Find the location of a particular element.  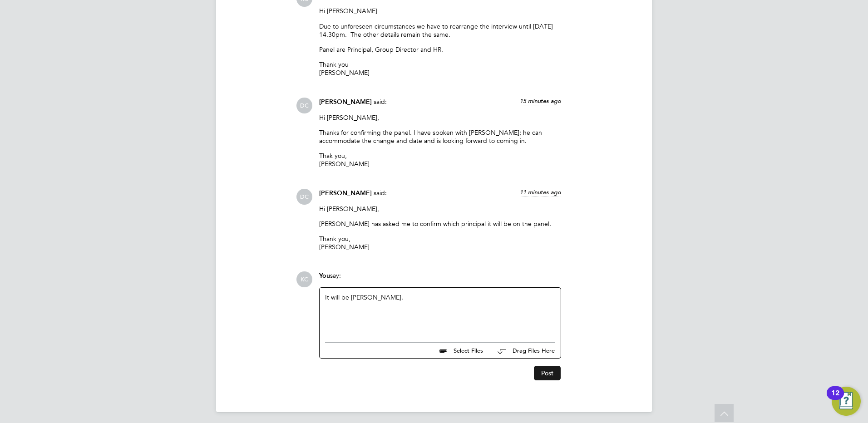

p: Panel are Principal, Group Director and HR. is located at coordinates (440, 49).